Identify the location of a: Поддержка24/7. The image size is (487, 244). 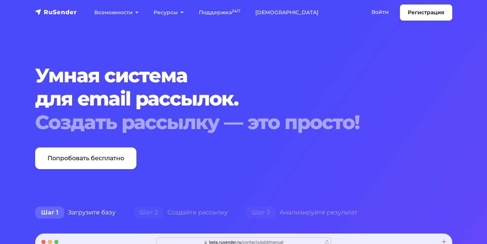
(219, 12).